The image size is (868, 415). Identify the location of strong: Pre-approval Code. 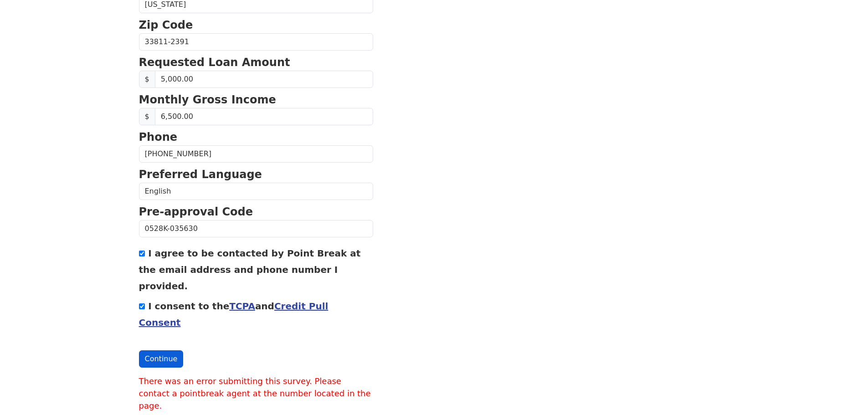
(196, 212).